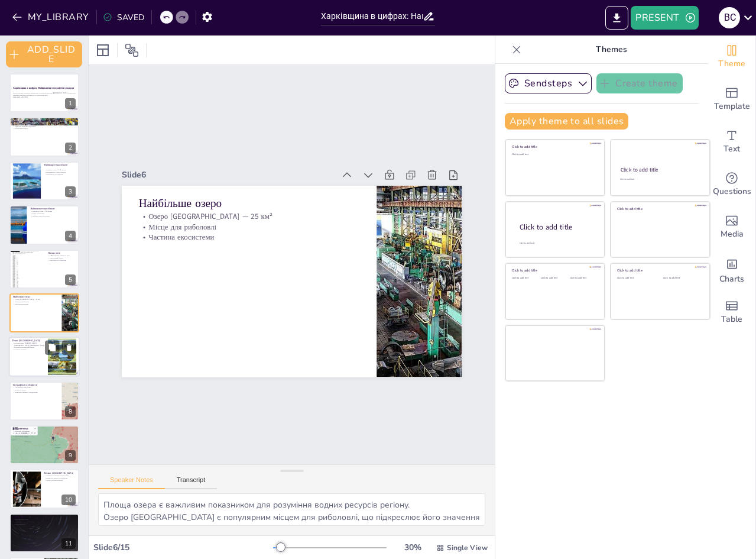 This screenshot has width=756, height=559. What do you see at coordinates (60, 476) in the screenshot?
I see `p: Помірно континентальний клімат` at bounding box center [60, 476].